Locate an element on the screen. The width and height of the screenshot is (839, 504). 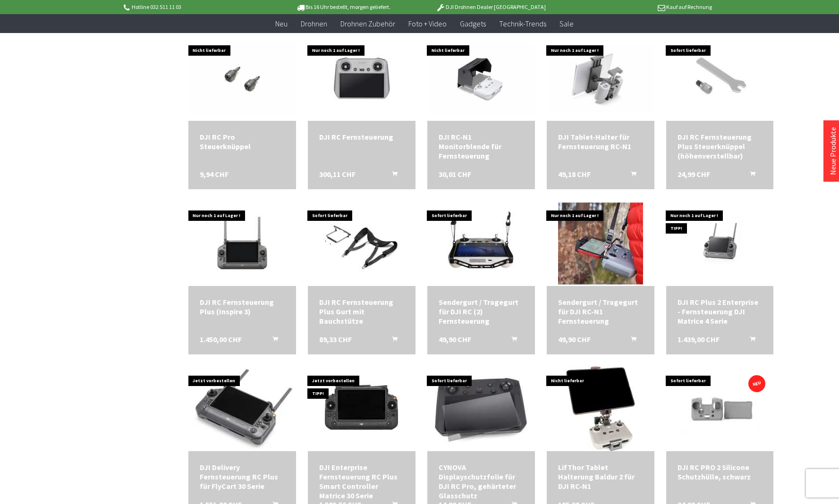
a: DJI RC Fernsteuerung Plus (Inspire 3) 1.450,00 CHF In den Warenkorb is located at coordinates (242, 306).